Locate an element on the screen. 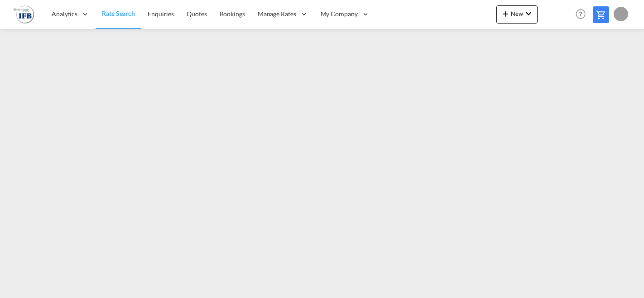  span: New is located at coordinates (517, 13).